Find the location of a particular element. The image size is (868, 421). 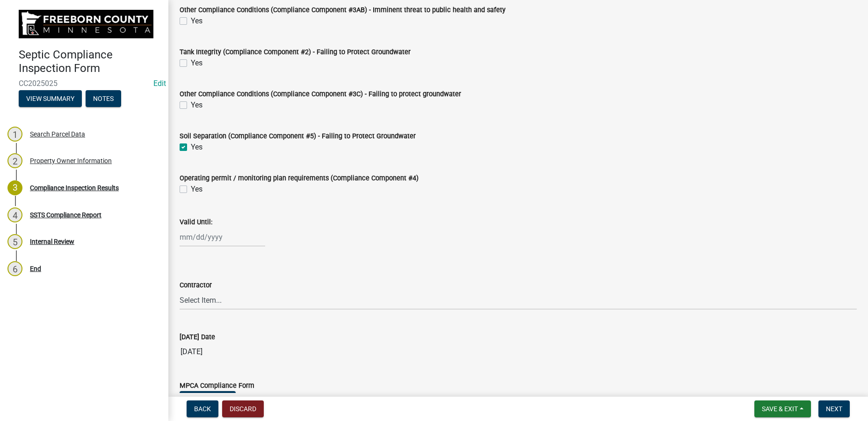

div: Compliance Inspection Results is located at coordinates (74, 187).